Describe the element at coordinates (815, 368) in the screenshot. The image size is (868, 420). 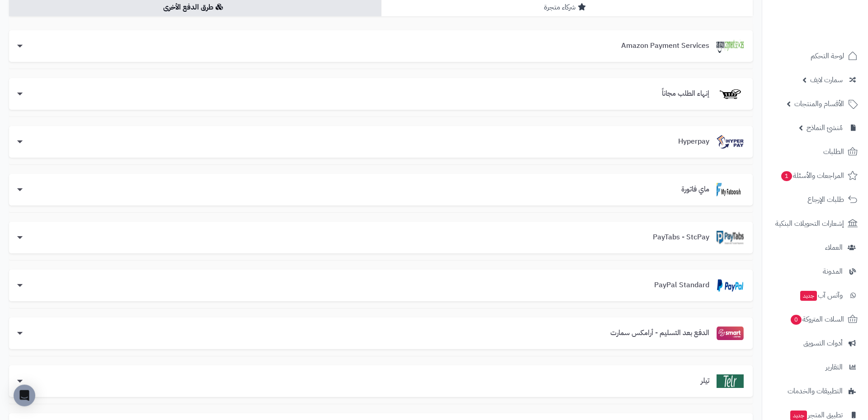
I see `a: التقارير` at that location.